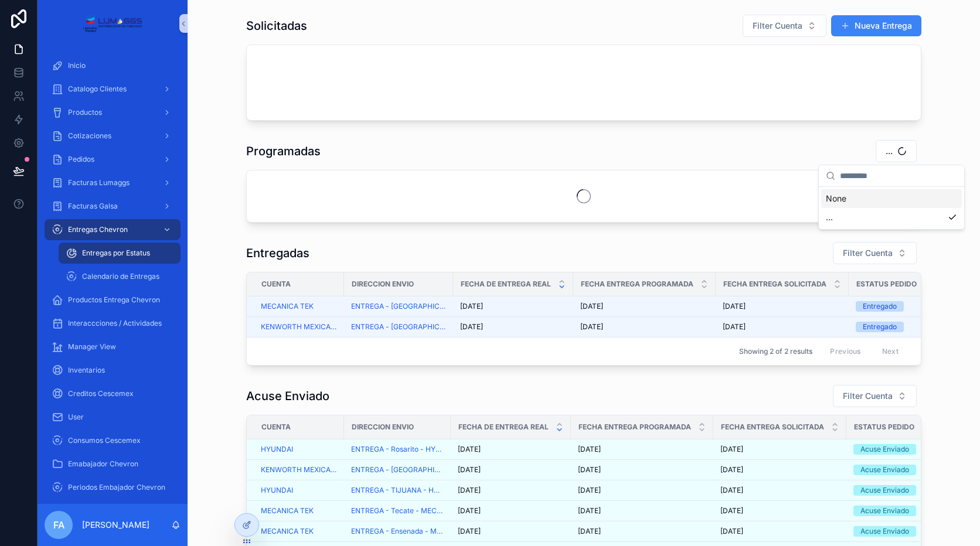 The image size is (980, 546). Describe the element at coordinates (113, 159) in the screenshot. I see `a: Pedidos` at that location.